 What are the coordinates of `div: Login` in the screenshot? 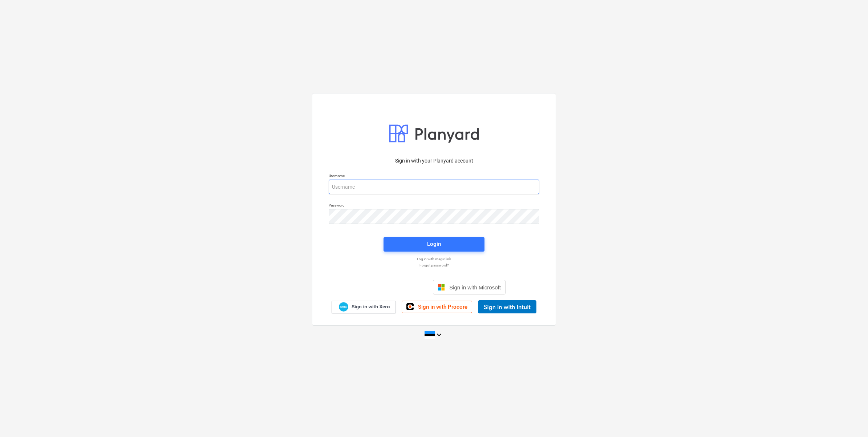 It's located at (434, 244).